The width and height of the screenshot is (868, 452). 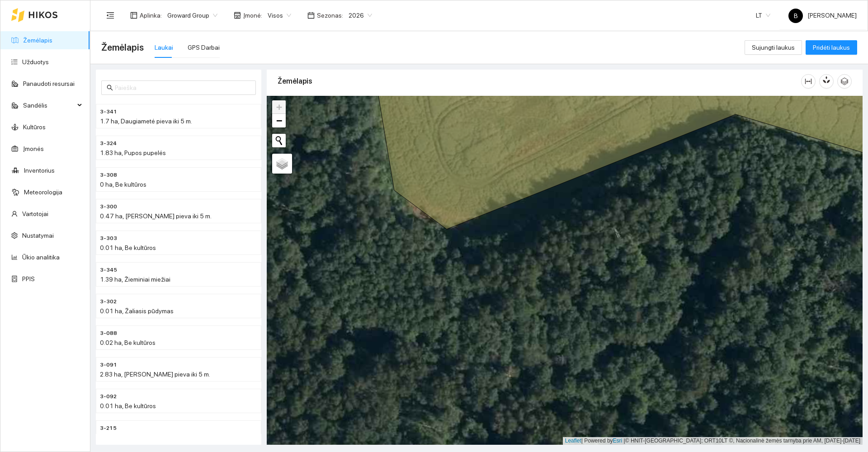 I want to click on a: Nustatymai, so click(x=38, y=236).